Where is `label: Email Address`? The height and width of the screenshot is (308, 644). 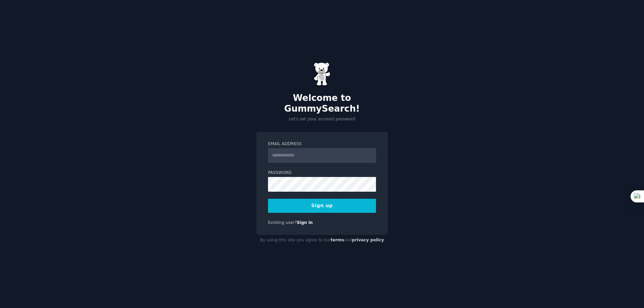 label: Email Address is located at coordinates (322, 144).